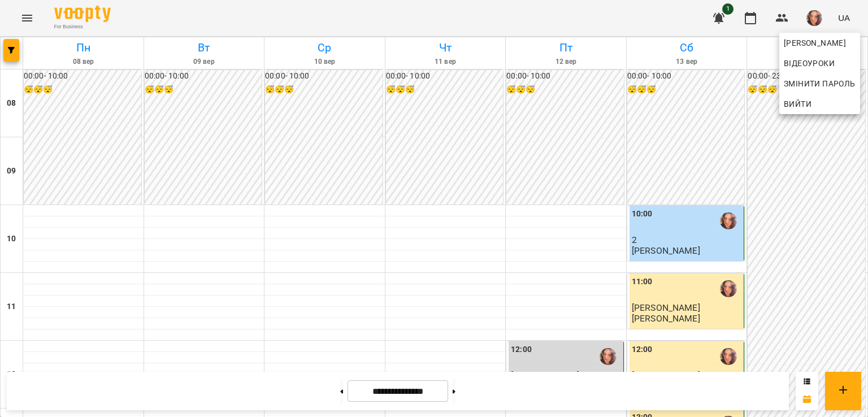 This screenshot has height=417, width=868. Describe the element at coordinates (819, 84) in the screenshot. I see `a: Змінити пароль` at that location.